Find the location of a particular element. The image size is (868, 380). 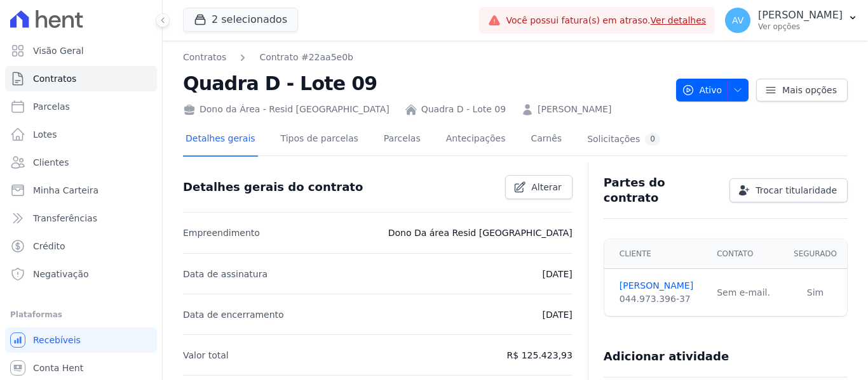

span: Crédito is located at coordinates (49, 247).